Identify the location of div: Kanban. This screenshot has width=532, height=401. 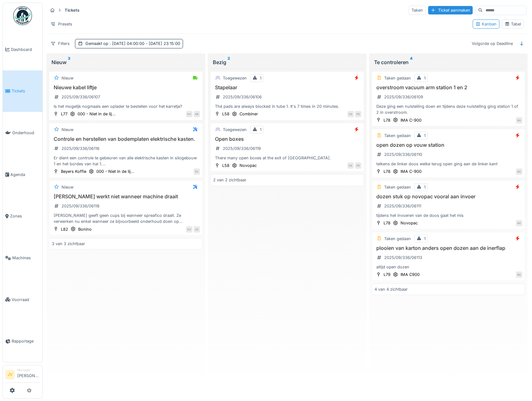
(486, 24).